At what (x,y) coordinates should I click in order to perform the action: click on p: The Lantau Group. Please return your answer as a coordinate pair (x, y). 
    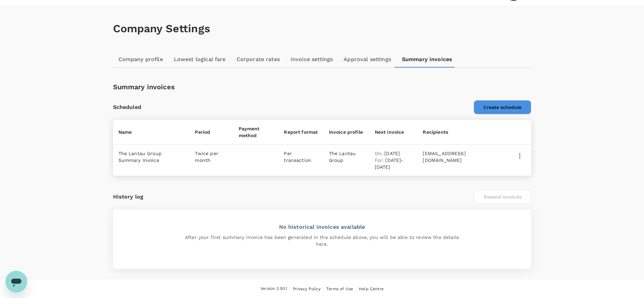
    Looking at the image, I should click on (346, 156).